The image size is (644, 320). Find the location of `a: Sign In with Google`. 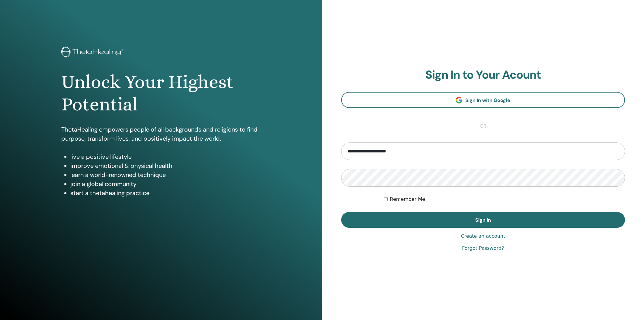

a: Sign In with Google is located at coordinates (483, 100).